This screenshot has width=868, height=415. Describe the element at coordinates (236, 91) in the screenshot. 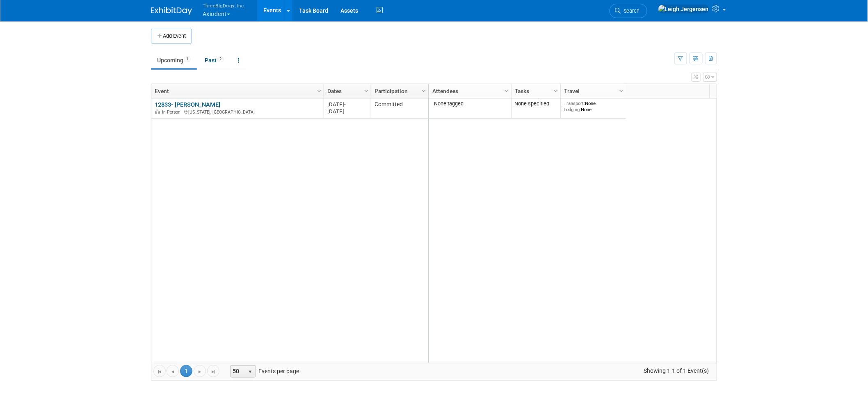

I see `a: Event` at that location.